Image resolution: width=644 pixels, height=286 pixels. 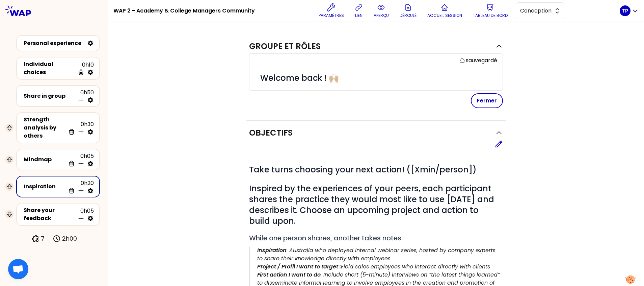 I want to click on button: lien, so click(x=359, y=11).